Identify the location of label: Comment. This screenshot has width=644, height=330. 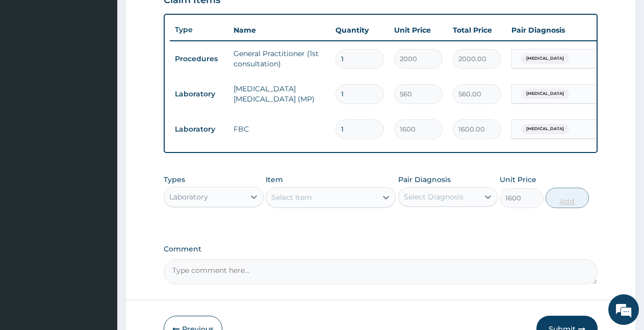
(381, 249).